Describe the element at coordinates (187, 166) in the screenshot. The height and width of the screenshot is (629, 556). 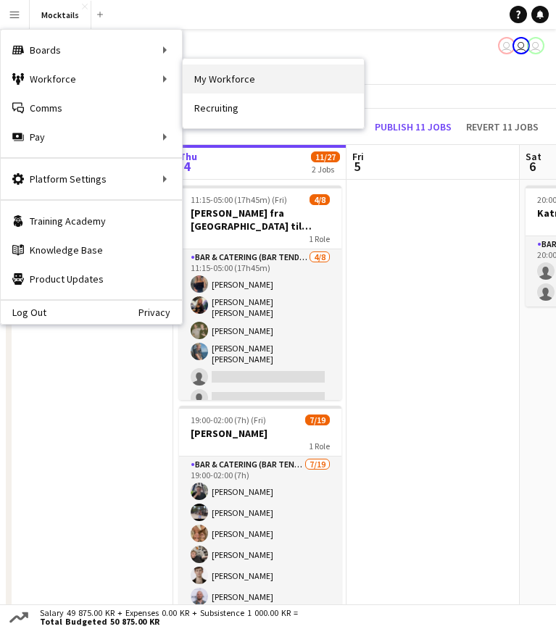
I see `span: 4` at that location.